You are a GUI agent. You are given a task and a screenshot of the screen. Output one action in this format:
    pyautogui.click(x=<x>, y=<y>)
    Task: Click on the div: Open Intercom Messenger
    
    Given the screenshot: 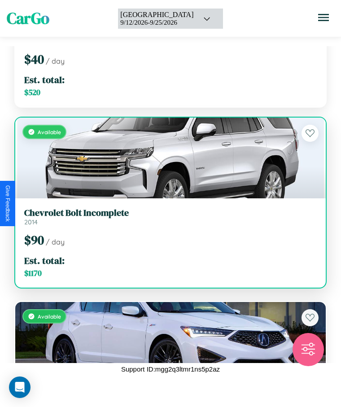 What is the action you would take?
    pyautogui.click(x=20, y=387)
    